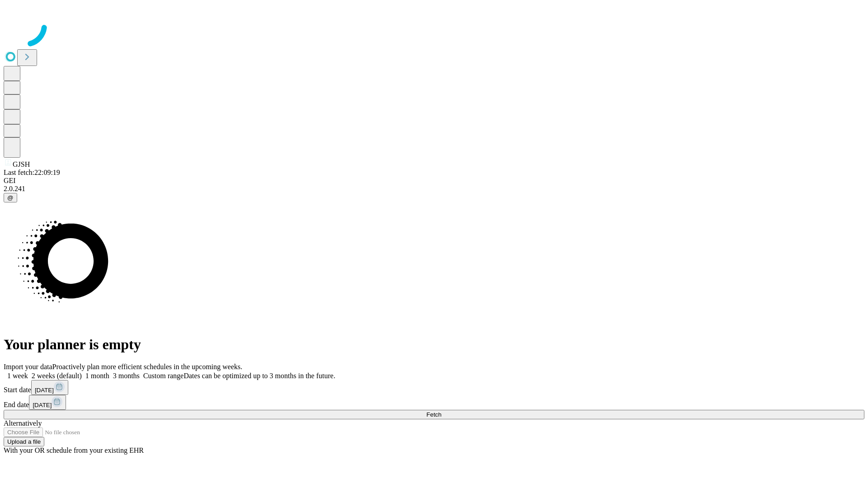  Describe the element at coordinates (434, 414) in the screenshot. I see `button: Fetch` at that location.